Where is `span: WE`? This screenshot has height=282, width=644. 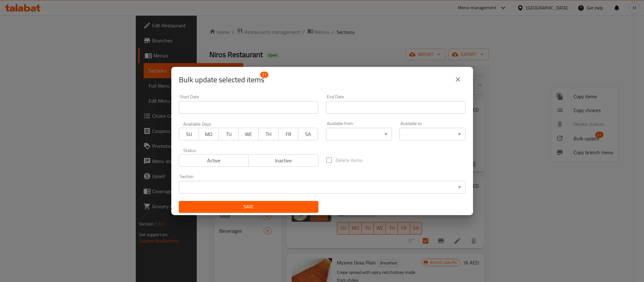 span: WE is located at coordinates (248, 134).